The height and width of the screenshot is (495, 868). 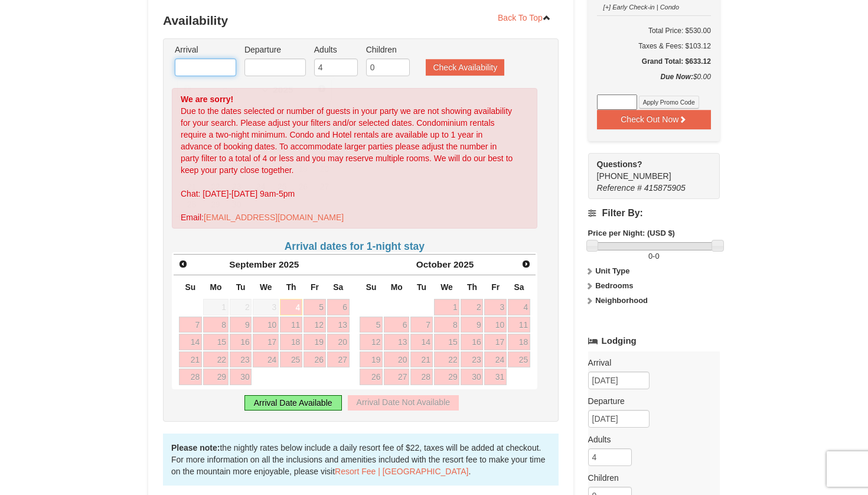 What do you see at coordinates (495, 376) in the screenshot?
I see `a: 31` at bounding box center [495, 376].